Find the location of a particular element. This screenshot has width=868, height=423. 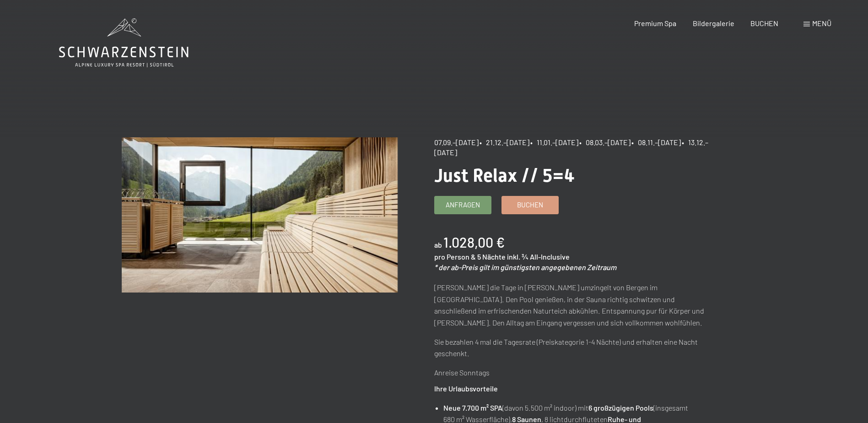

span: BUCHEN is located at coordinates (764, 23).